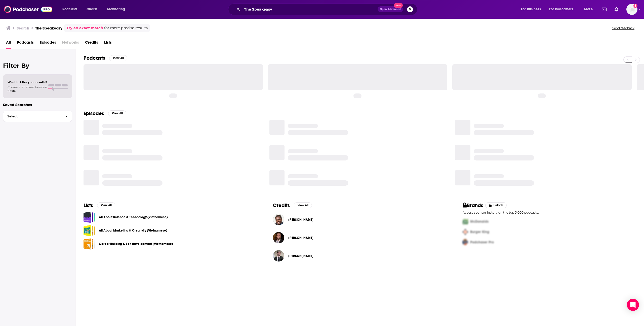  Describe the element at coordinates (279, 219) in the screenshot. I see `img: Wilson Muscadin` at that location.